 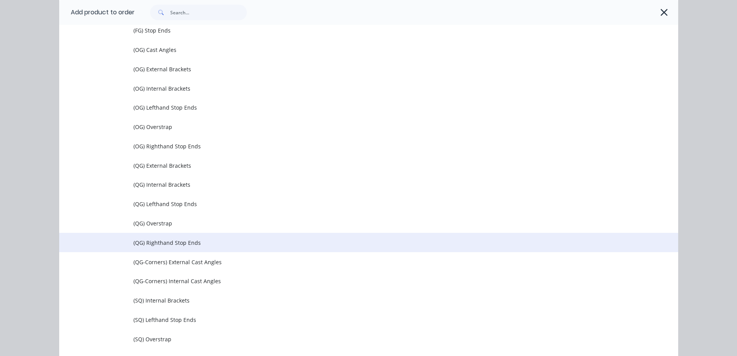 I want to click on span: (OG) Righthand Stop Ends, so click(x=351, y=146).